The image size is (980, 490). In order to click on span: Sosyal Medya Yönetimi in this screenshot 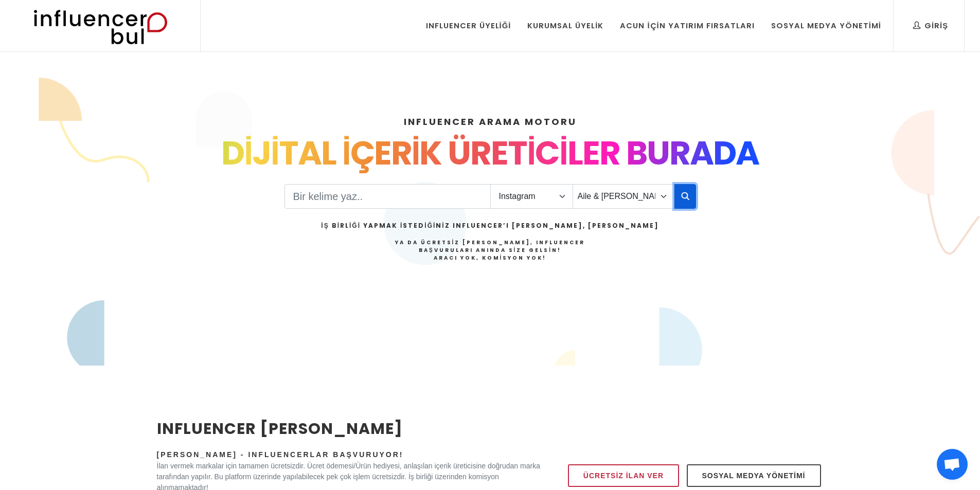, I will do `click(754, 475)`.